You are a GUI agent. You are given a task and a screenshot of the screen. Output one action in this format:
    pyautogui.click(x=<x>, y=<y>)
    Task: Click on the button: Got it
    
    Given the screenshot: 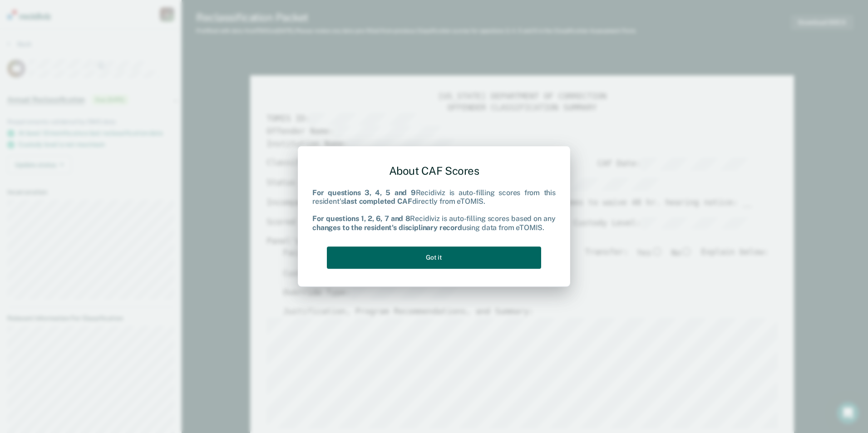 What is the action you would take?
    pyautogui.click(x=434, y=257)
    